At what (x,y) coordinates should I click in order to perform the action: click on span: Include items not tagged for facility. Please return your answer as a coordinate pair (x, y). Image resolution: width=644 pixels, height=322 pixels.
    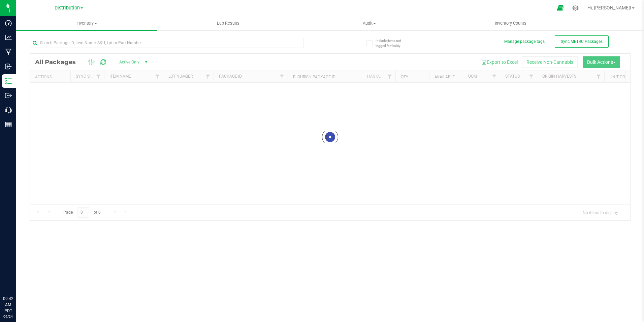
    Looking at the image, I should click on (393, 43).